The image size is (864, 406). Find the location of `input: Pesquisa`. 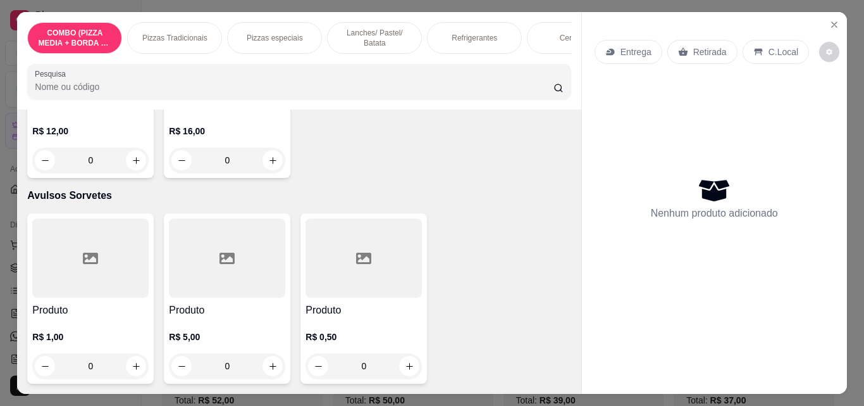

input: Pesquisa is located at coordinates (294, 87).